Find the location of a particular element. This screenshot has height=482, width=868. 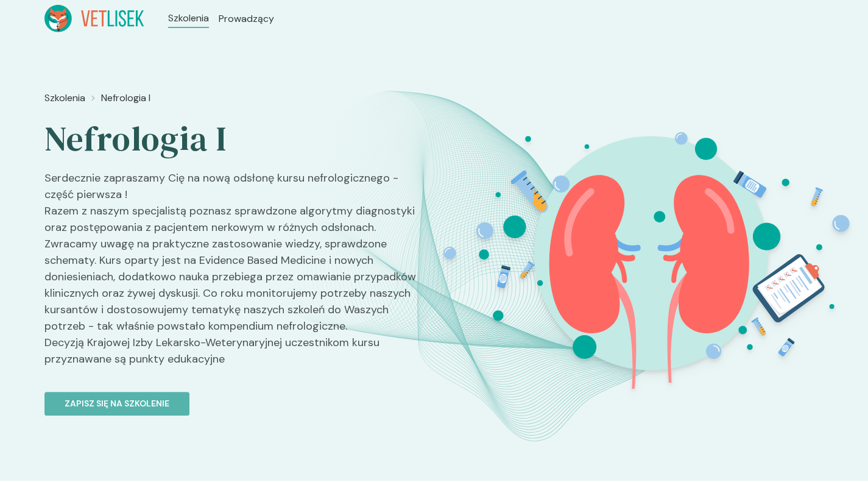

span: Nefrologia I is located at coordinates (126, 98).